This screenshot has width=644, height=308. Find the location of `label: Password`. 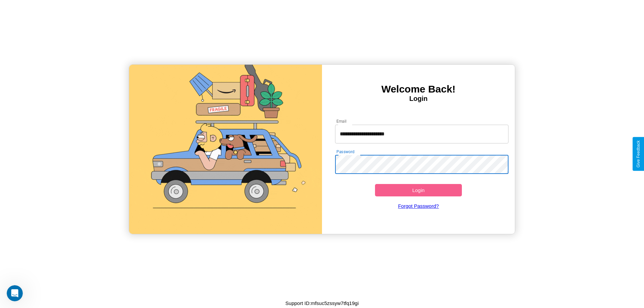

label: Password is located at coordinates (345, 151).